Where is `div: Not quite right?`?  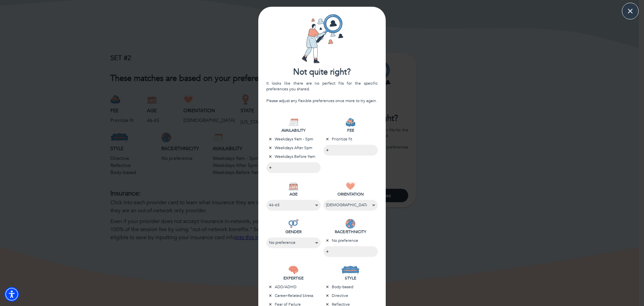 div: Not quite right? is located at coordinates (322, 72).